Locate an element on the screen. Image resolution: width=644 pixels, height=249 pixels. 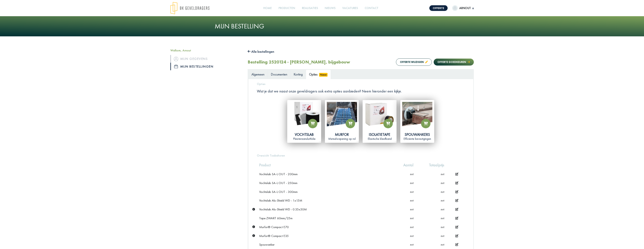
div: Vochtslab SA-L OUT - 250mm is located at coordinates (325, 183).